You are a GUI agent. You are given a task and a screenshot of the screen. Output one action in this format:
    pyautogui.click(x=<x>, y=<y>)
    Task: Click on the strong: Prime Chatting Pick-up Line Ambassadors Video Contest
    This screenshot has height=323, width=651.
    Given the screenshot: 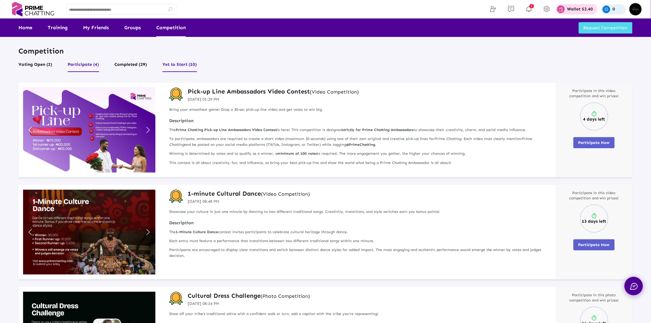 What is the action you would take?
    pyautogui.click(x=226, y=130)
    